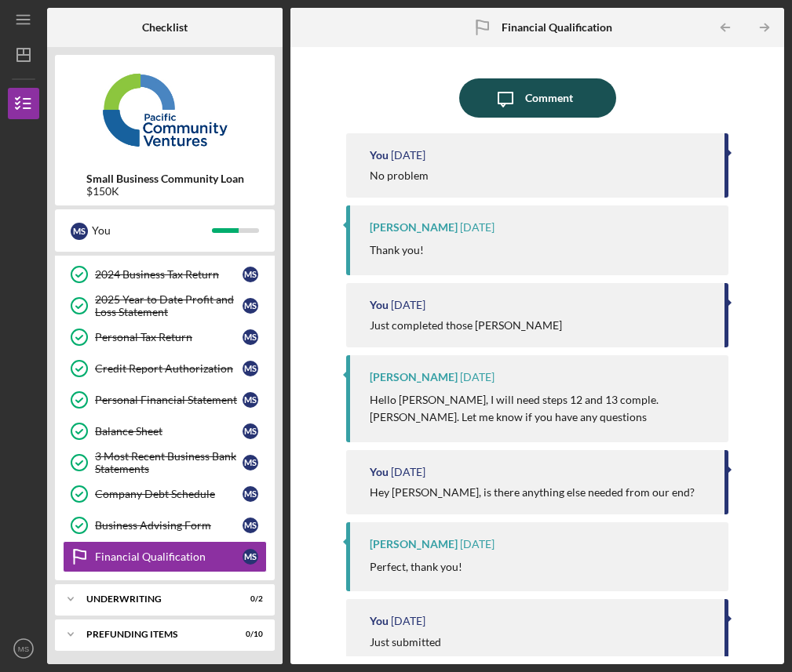 This screenshot has width=792, height=672. What do you see at coordinates (169, 494) in the screenshot?
I see `div: Company Debt Schedule` at bounding box center [169, 494].